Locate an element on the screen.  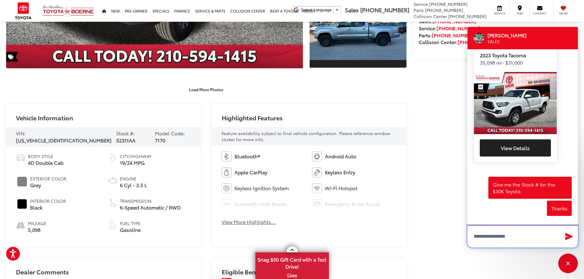
button: Send Message is located at coordinates (569, 237).